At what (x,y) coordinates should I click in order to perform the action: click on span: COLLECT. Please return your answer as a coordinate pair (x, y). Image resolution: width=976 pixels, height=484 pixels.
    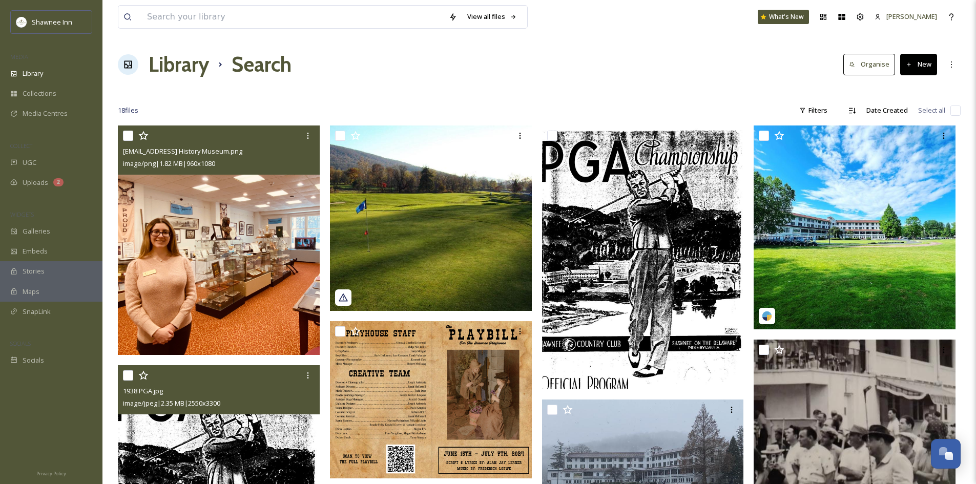
    Looking at the image, I should click on (21, 145).